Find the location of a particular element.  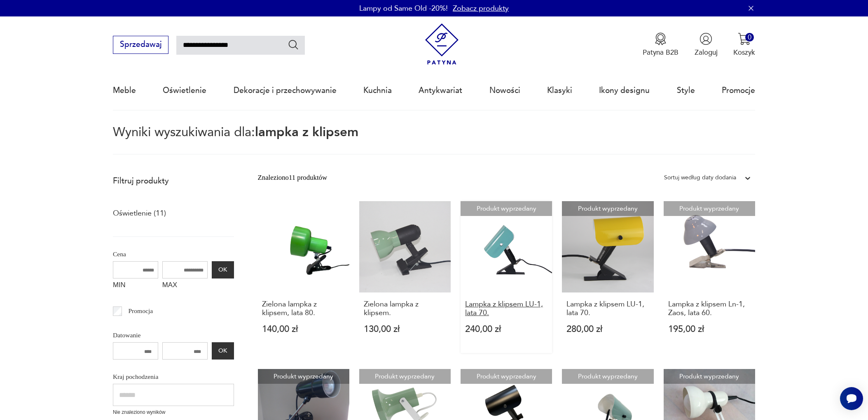

a: Promocje is located at coordinates (738, 90).